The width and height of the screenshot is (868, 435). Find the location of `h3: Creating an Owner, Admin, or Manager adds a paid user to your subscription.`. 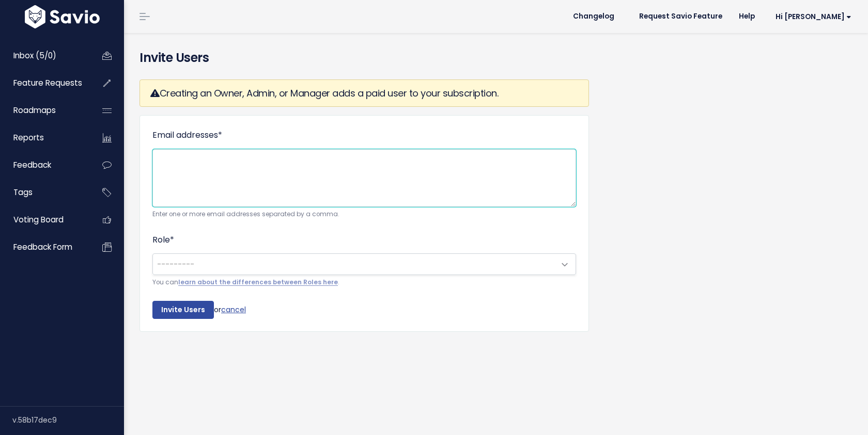

h3: Creating an Owner, Admin, or Manager adds a paid user to your subscription. is located at coordinates (364, 93).